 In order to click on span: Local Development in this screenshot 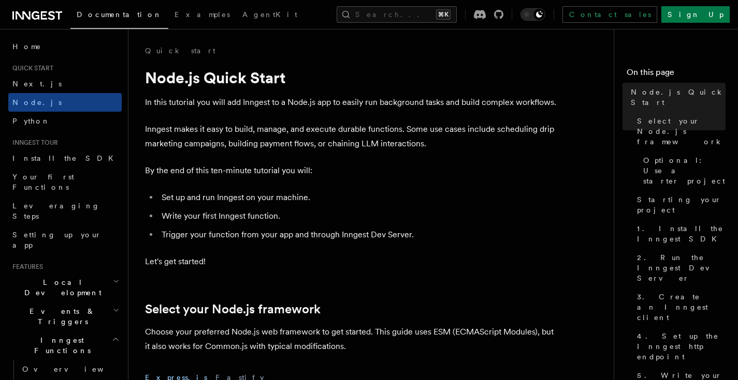, I will do `click(61, 288)`.